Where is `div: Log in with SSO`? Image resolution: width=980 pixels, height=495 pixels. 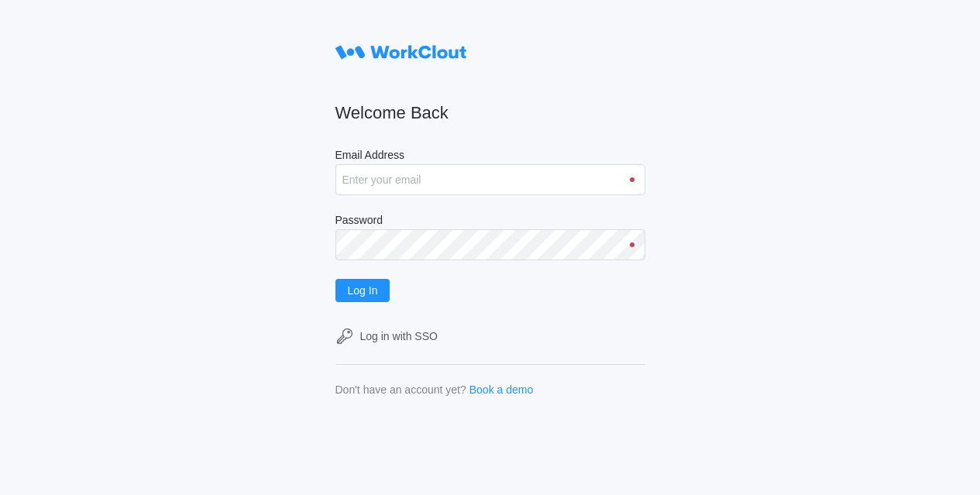 div: Log in with SSO is located at coordinates (399, 336).